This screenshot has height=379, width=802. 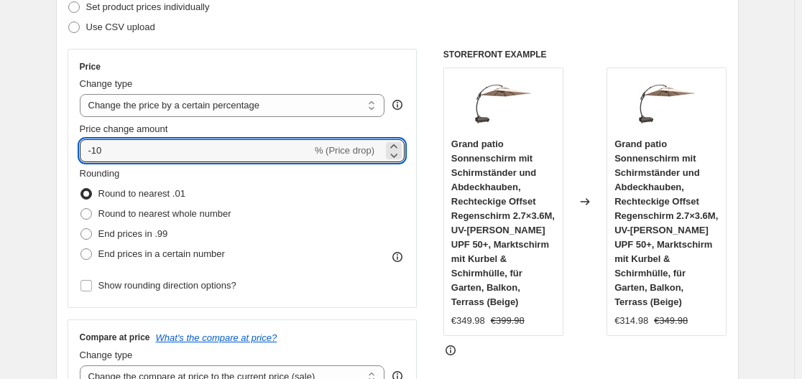 What do you see at coordinates (671, 321) in the screenshot?
I see `strike: €349.98` at bounding box center [671, 321].